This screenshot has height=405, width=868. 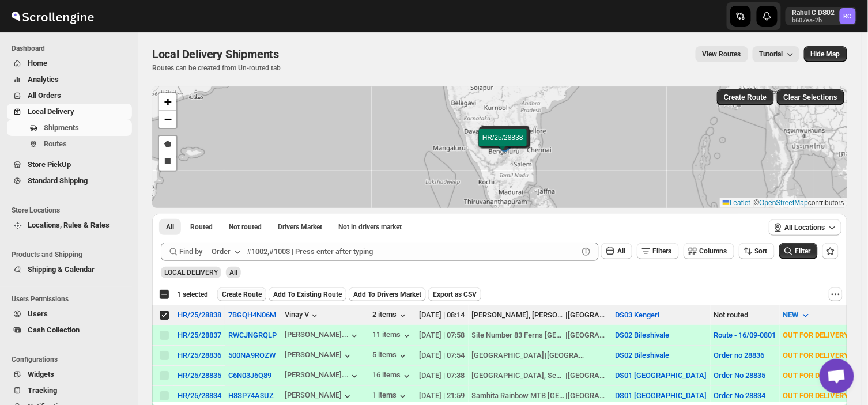 I want to click on span: Configurations, so click(x=72, y=360).